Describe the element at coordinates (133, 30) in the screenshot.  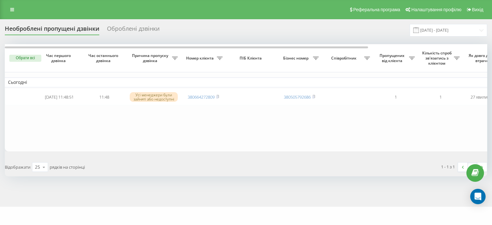
I see `div: Оброблені дзвінки` at that location.